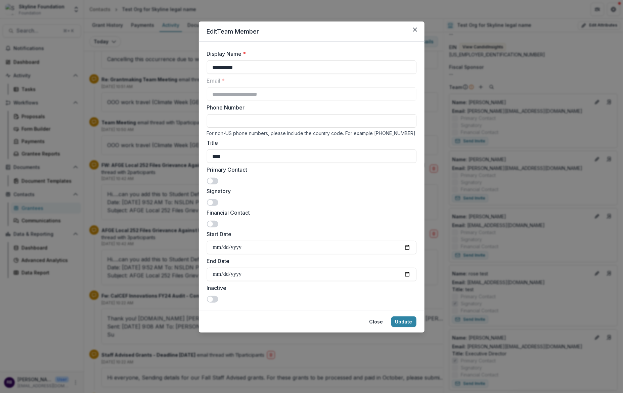  I want to click on label: Primary Contact, so click(310, 170).